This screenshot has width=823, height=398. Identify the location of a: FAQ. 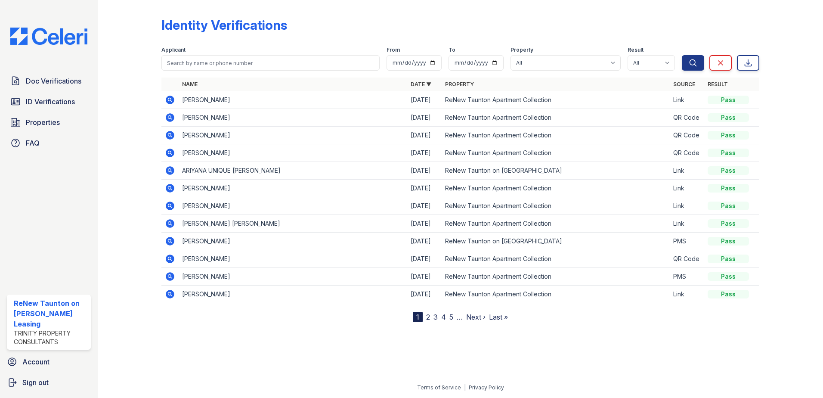
(49, 143).